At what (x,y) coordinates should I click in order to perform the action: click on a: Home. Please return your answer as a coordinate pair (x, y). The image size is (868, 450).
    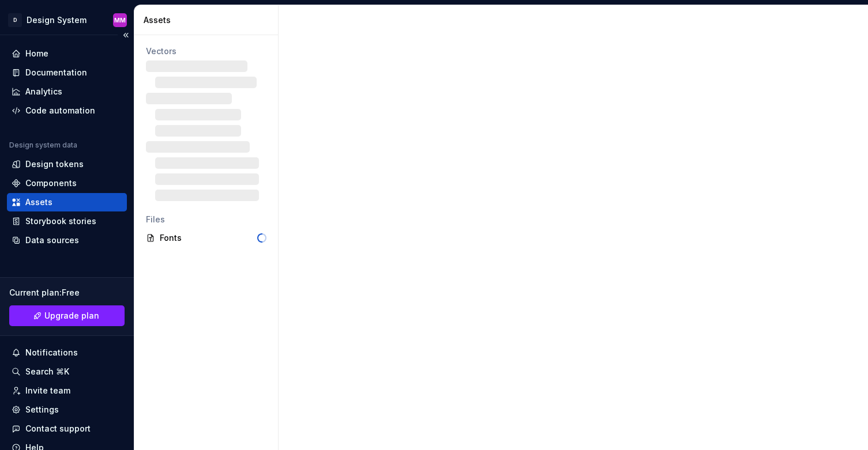
    Looking at the image, I should click on (67, 53).